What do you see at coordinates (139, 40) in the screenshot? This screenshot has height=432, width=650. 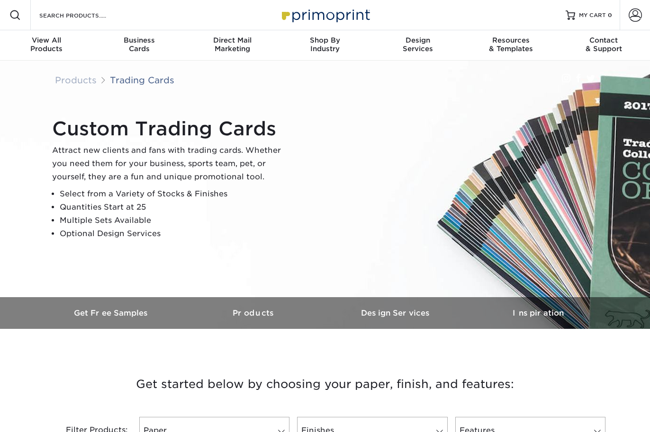 I see `span: Business` at bounding box center [139, 40].